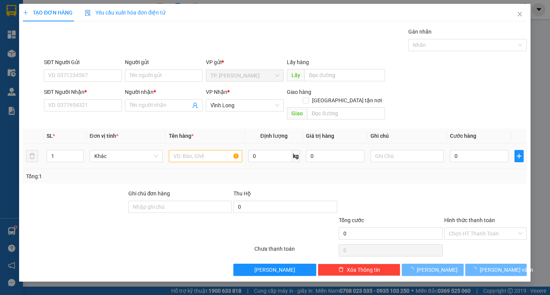 This screenshot has height=295, width=550. What do you see at coordinates (196, 105) in the screenshot?
I see `span: user-add` at bounding box center [196, 105].